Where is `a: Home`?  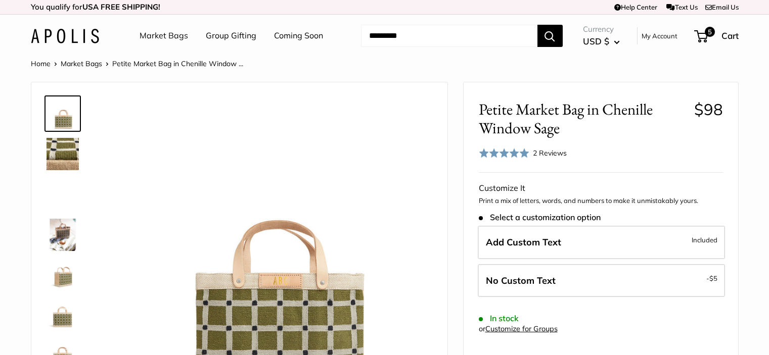
a: Home is located at coordinates (40, 64).